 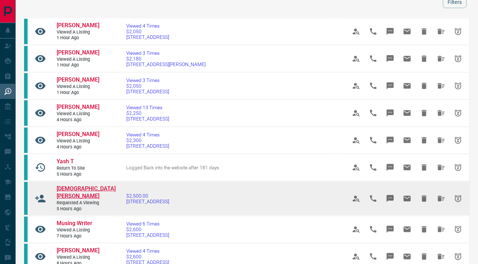 I want to click on span: 7 hours ago, so click(x=78, y=236).